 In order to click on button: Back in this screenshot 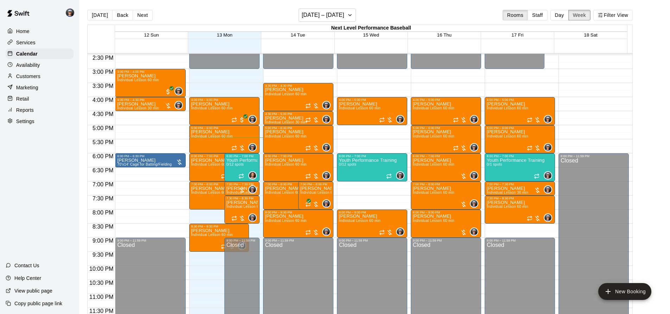, I will do `click(122, 15)`.